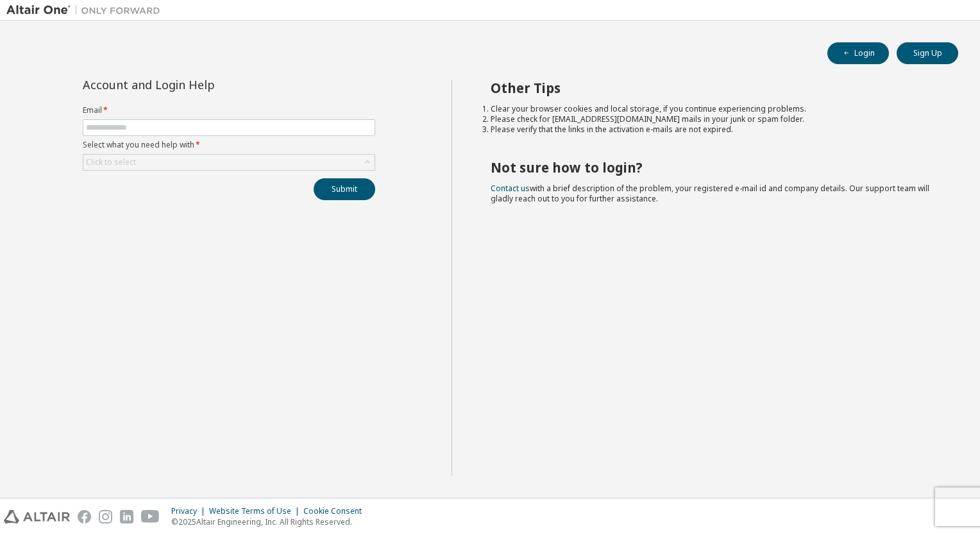  I want to click on img: youtube.svg, so click(150, 516).